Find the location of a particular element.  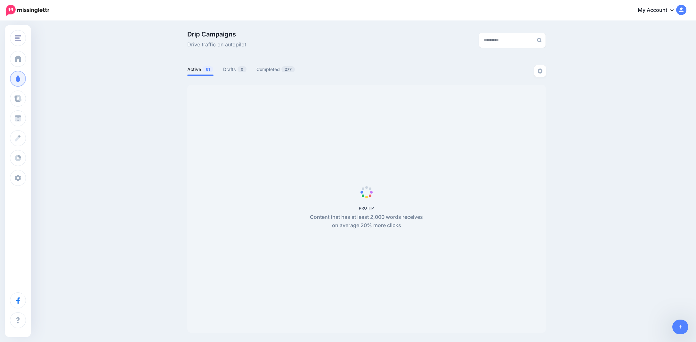

span: 0 is located at coordinates (242, 69).